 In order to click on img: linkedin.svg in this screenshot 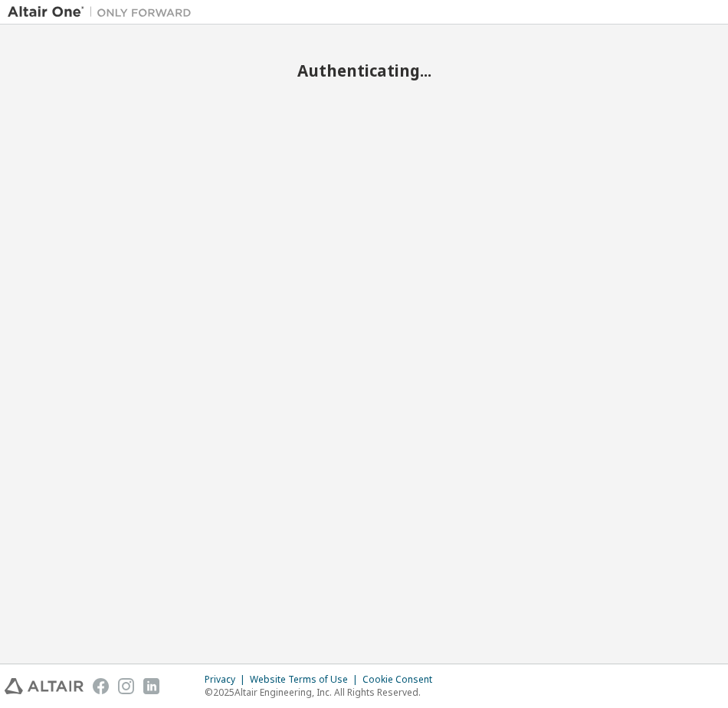, I will do `click(151, 686)`.